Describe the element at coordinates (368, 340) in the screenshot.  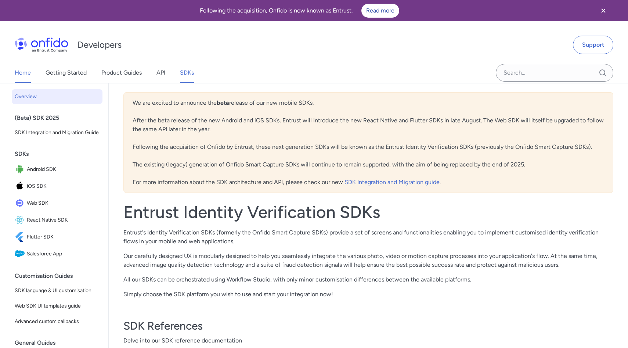
I see `span: Delve into our SDK reference documentation` at that location.